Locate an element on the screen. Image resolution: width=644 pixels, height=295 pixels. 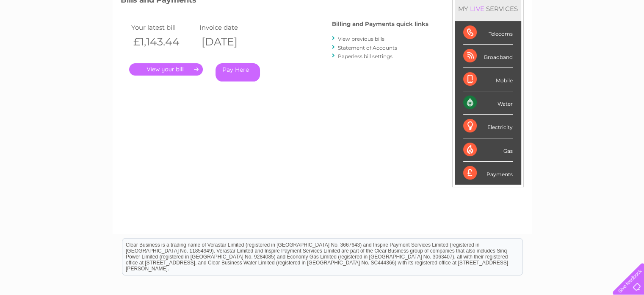
a: Pay Here is located at coordinates (237, 72).